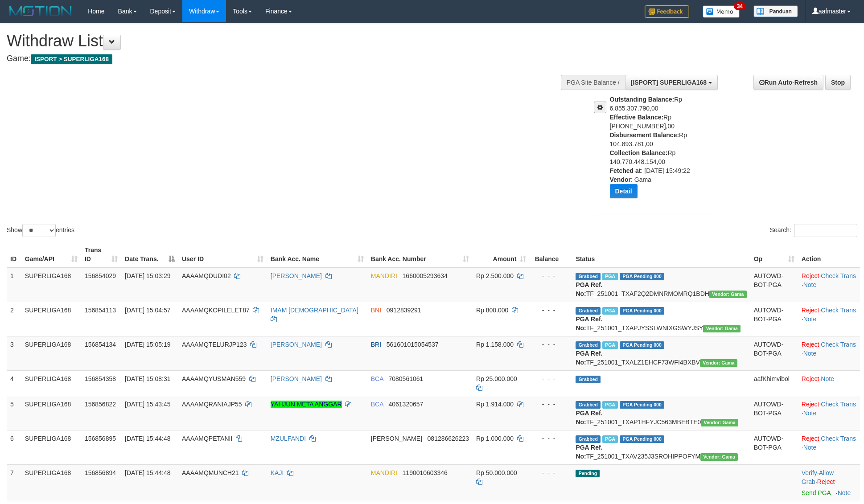 The width and height of the screenshot is (864, 504). I want to click on a: MZULFANDI, so click(288, 439).